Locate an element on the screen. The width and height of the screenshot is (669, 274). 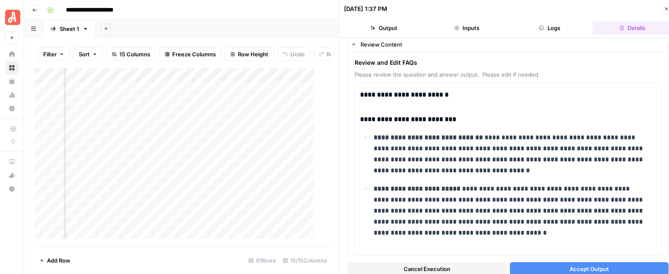
button: Sort is located at coordinates (88, 54).